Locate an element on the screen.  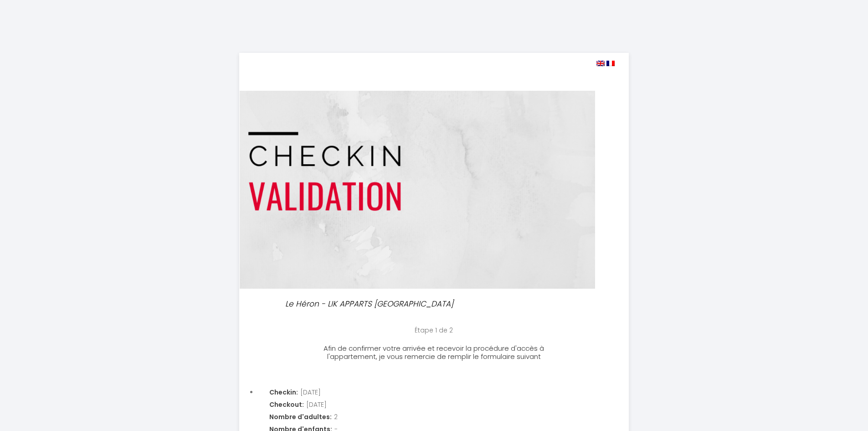
img: en.png is located at coordinates (601, 63).